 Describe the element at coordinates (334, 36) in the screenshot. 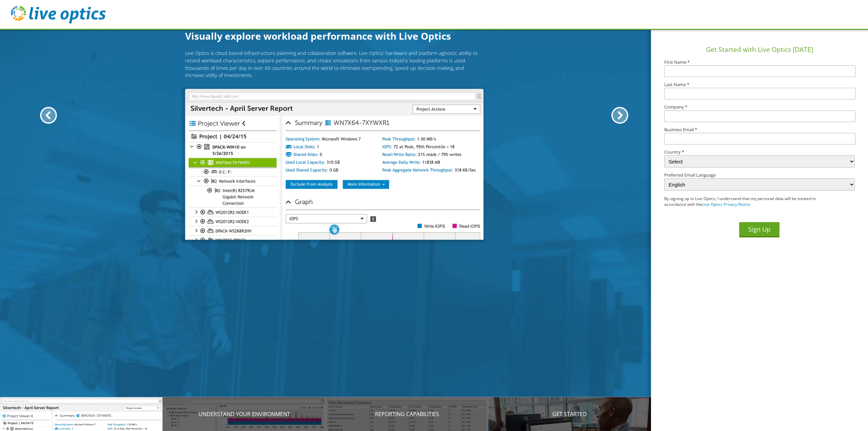

I see `h1: Visually explore workload performance with Live Optics` at that location.